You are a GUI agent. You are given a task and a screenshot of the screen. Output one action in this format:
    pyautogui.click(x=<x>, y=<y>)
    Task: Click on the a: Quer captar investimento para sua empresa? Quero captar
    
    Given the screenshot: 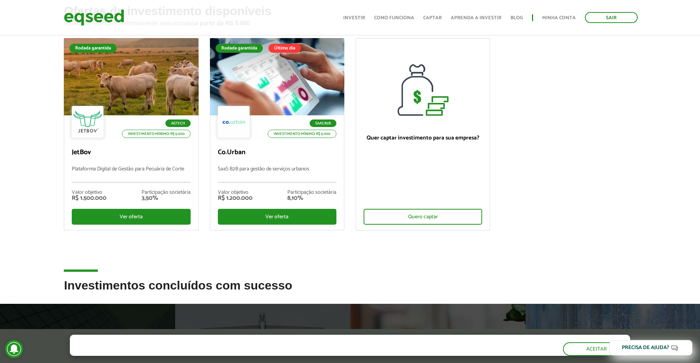 What is the action you would take?
    pyautogui.click(x=423, y=134)
    